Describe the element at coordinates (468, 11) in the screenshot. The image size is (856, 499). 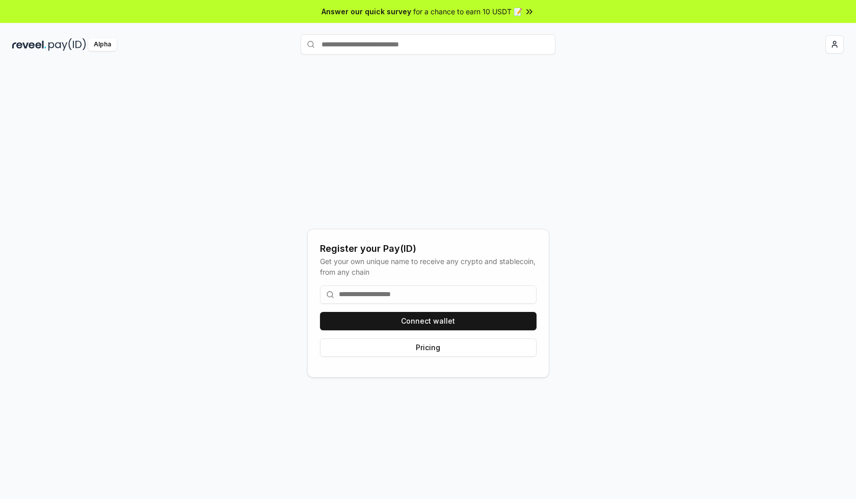
I see `span: for a chance to earn 10 USDT 📝` at that location.